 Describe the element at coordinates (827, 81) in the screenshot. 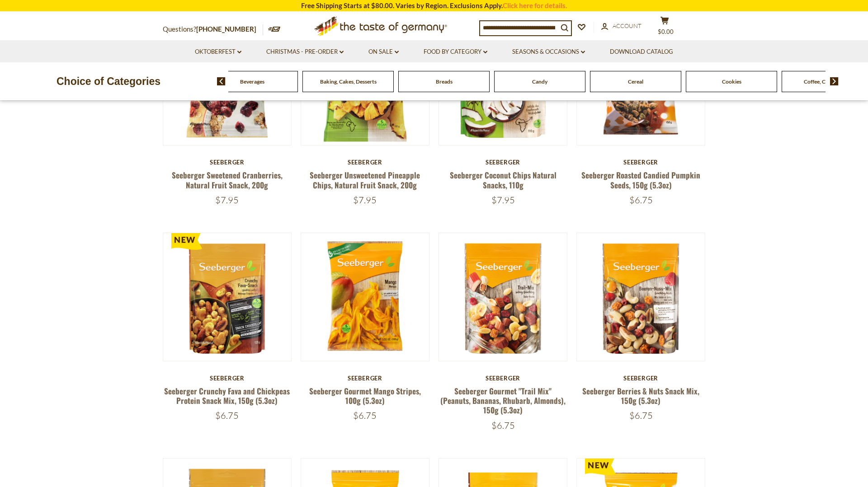

I see `span: Coffee, Cocoa & Tea` at that location.